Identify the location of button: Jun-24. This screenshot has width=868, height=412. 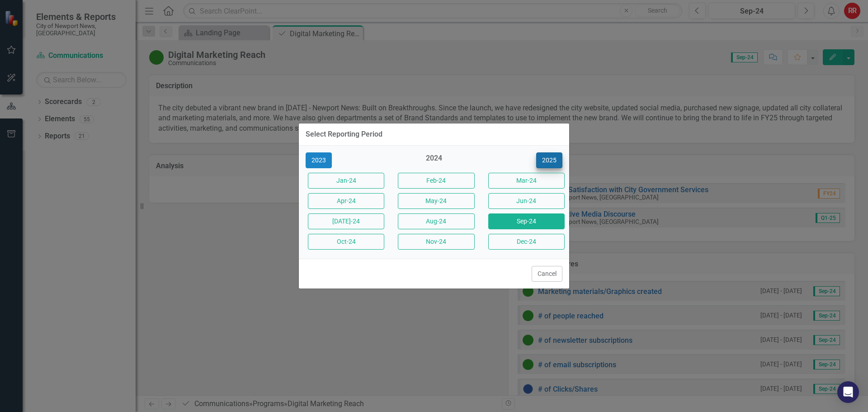
(526, 201).